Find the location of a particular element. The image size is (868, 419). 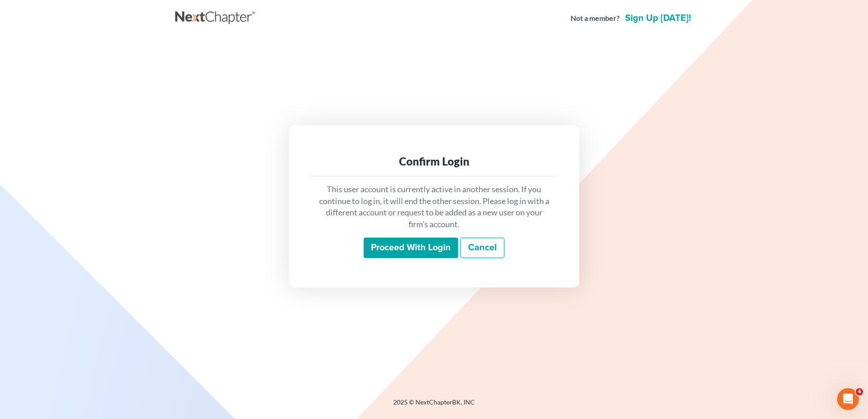

div: Confirm Login is located at coordinates (434, 162).